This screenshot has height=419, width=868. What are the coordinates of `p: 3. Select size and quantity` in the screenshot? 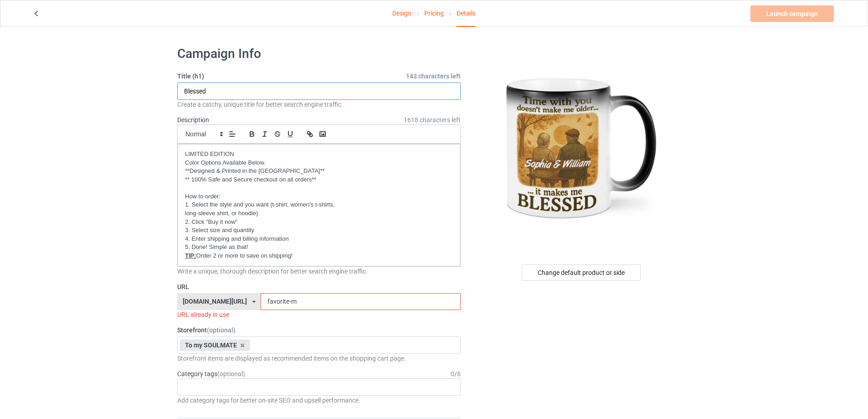 It's located at (319, 230).